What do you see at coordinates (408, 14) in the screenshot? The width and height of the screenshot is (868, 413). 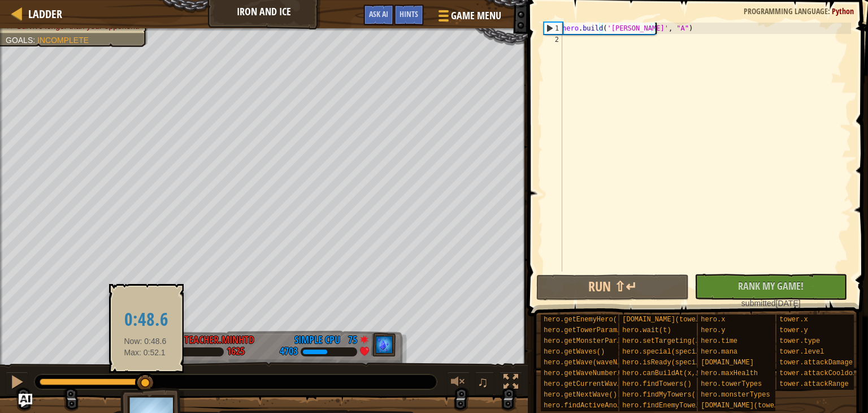 I see `span: Hints` at bounding box center [408, 14].